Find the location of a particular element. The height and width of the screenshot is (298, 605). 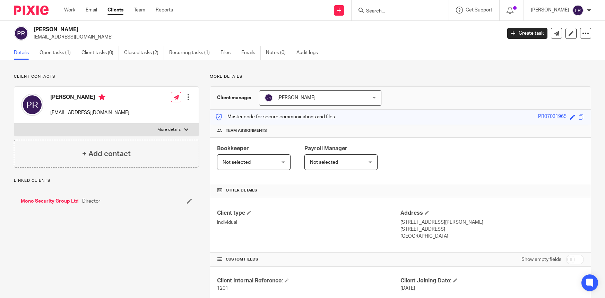

a: Details is located at coordinates (24, 53).